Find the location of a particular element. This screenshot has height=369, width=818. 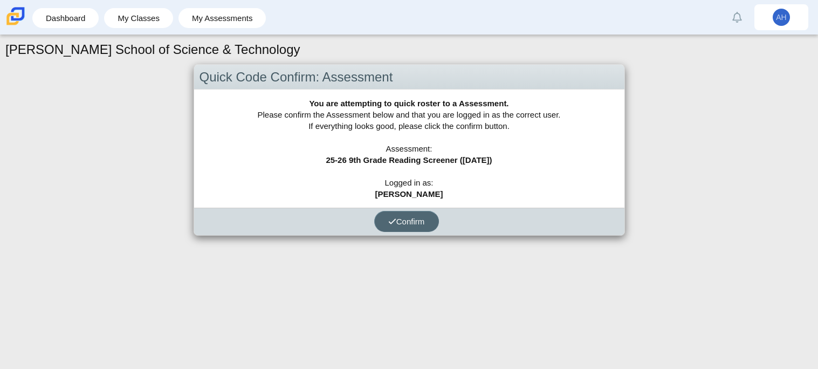

div: Please confirm the Assessment below and that you are logged in as the correct user. If everything... is located at coordinates (409, 148).